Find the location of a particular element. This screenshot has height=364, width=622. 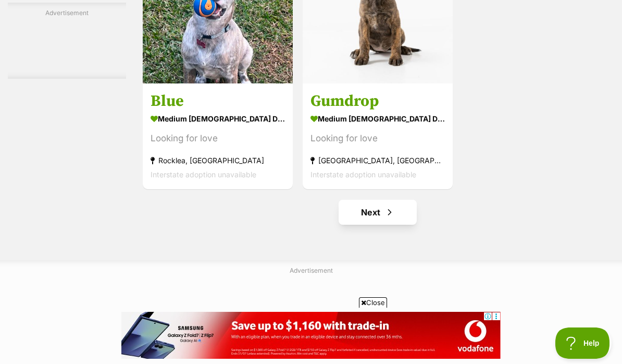

h3: Gumdrop is located at coordinates (378, 102).